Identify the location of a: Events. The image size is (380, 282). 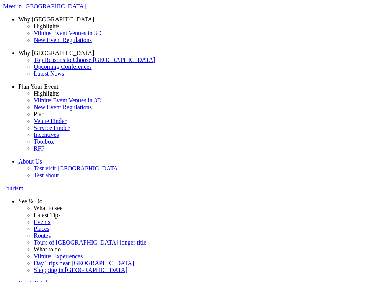
(205, 222).